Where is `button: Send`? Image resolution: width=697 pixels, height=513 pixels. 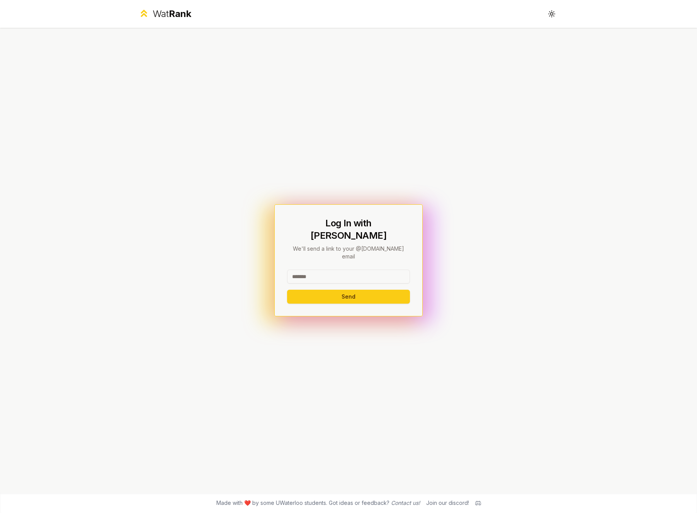
button: Send is located at coordinates (349, 297).